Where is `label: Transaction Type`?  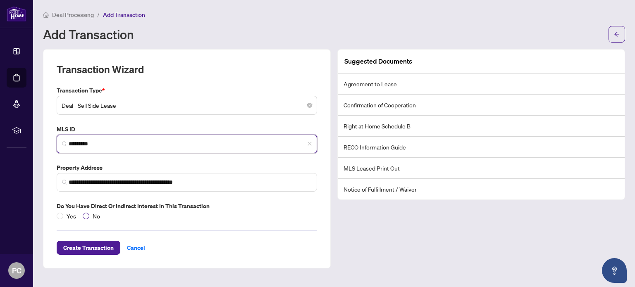
label: Transaction Type is located at coordinates (187, 90).